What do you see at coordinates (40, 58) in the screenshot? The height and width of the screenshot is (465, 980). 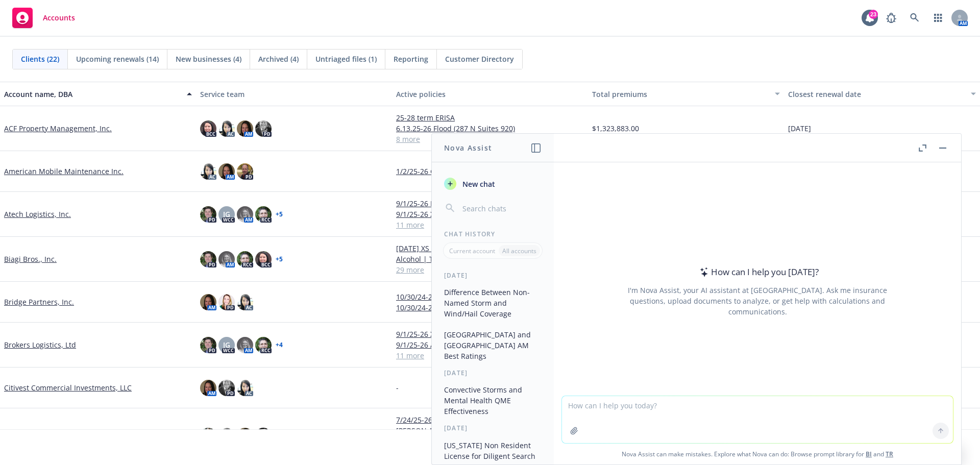 I see `span: Clients (22)` at bounding box center [40, 58].